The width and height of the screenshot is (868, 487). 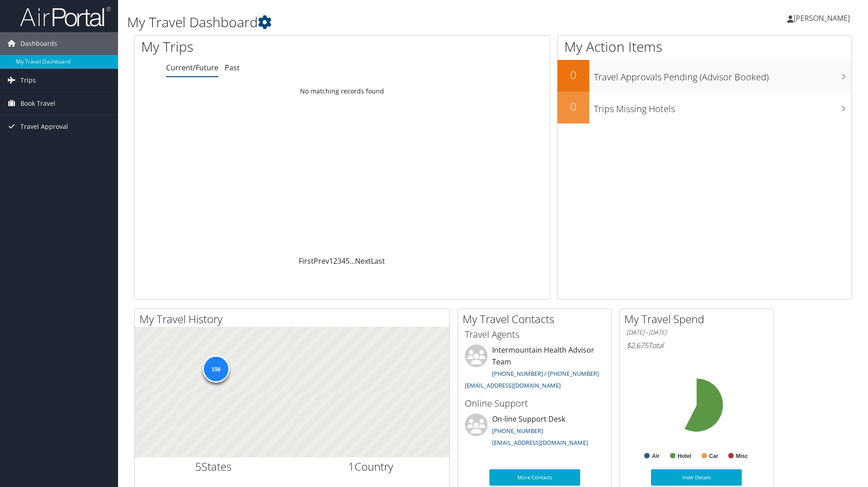 I want to click on a: 4, so click(x=343, y=261).